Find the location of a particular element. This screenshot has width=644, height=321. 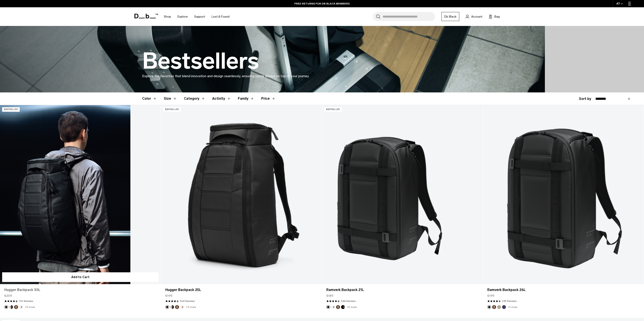

a: Shop is located at coordinates (168, 17).